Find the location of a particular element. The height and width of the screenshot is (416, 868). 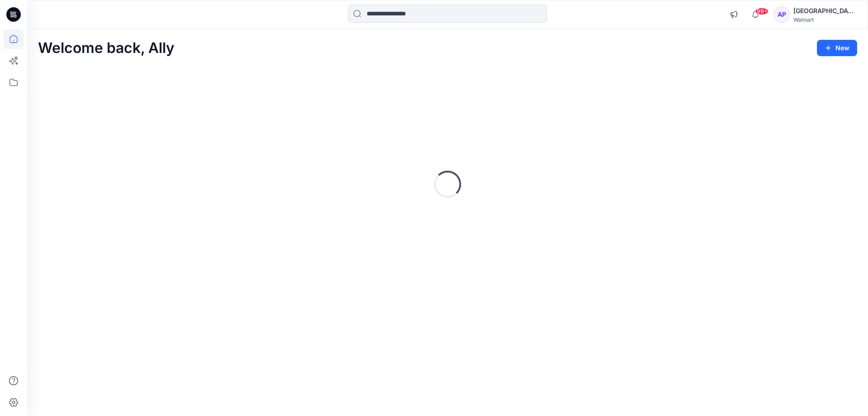

button: New is located at coordinates (837, 48).